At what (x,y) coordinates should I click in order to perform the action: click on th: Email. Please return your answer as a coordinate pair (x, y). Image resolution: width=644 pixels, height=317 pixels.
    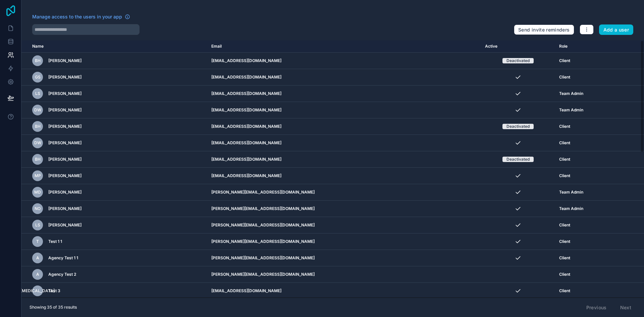
    Looking at the image, I should click on (344, 46).